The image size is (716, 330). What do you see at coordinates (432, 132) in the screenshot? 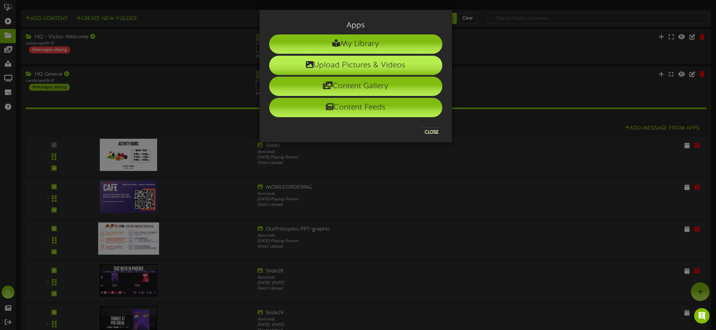
I see `button: Close` at bounding box center [432, 132].